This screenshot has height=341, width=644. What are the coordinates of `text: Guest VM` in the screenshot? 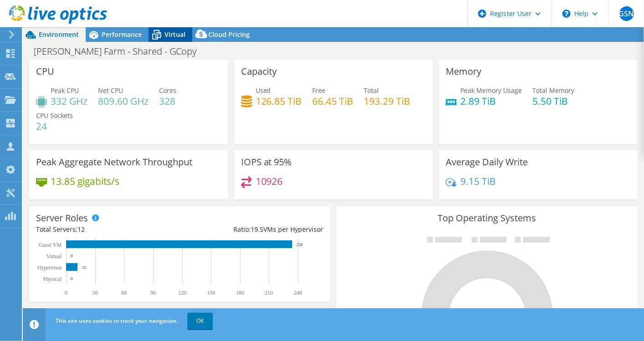 It's located at (50, 245).